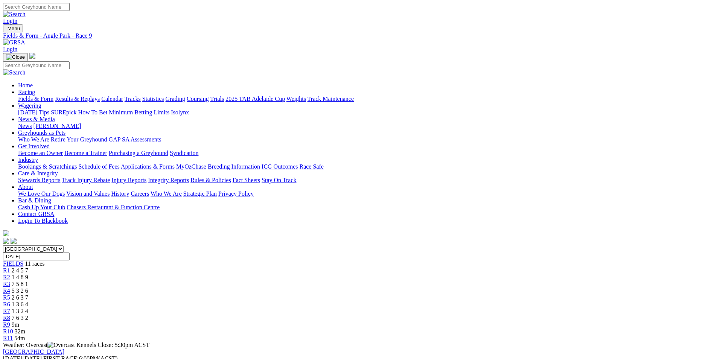  Describe the element at coordinates (20, 318) in the screenshot. I see `span: 7 6 3 2` at that location.